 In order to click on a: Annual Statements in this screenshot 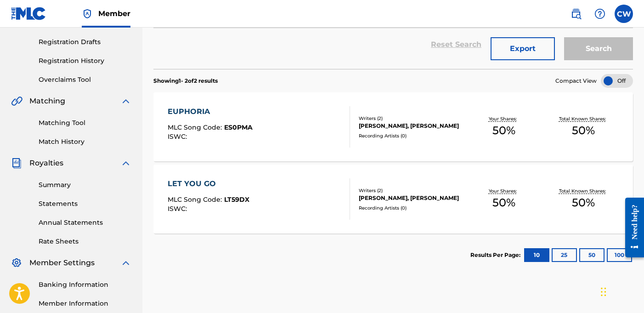, I will do `click(85, 223)`.